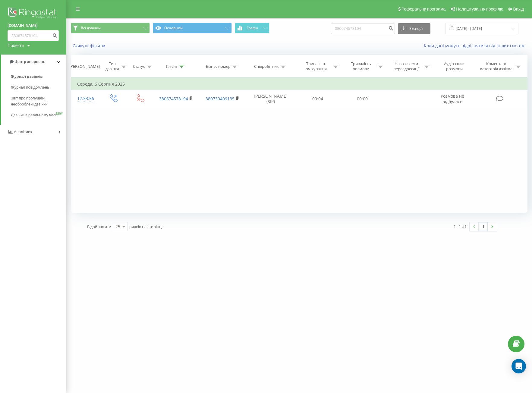 The height and width of the screenshot is (393, 532). What do you see at coordinates (172, 66) in the screenshot?
I see `div: Клієнт` at bounding box center [172, 66].